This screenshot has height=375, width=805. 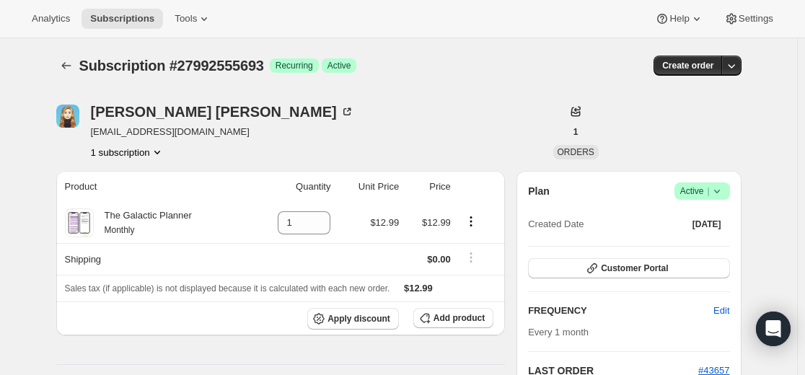 I want to click on button: Apply discount, so click(x=353, y=319).